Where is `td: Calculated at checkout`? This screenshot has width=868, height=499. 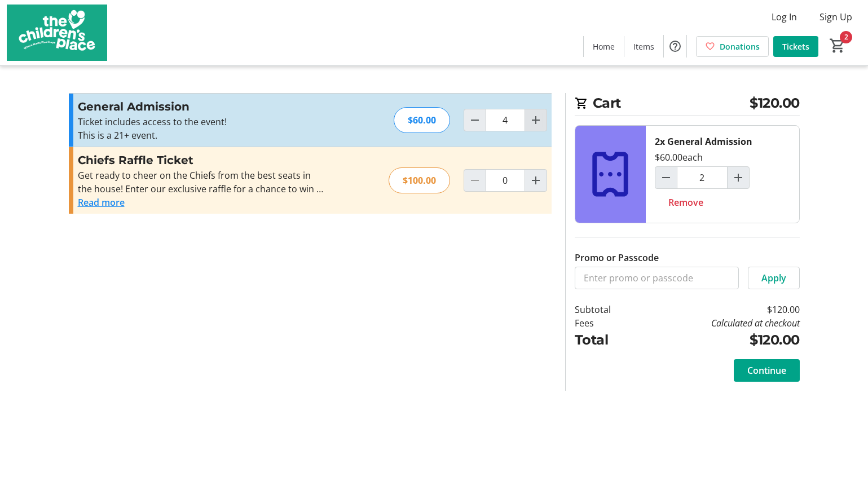
td: Calculated at checkout is located at coordinates (719, 323).